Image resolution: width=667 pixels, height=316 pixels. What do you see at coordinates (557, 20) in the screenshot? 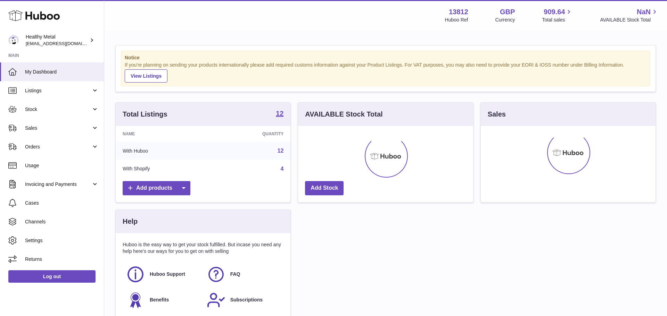
I see `span: Total sales` at bounding box center [557, 20].